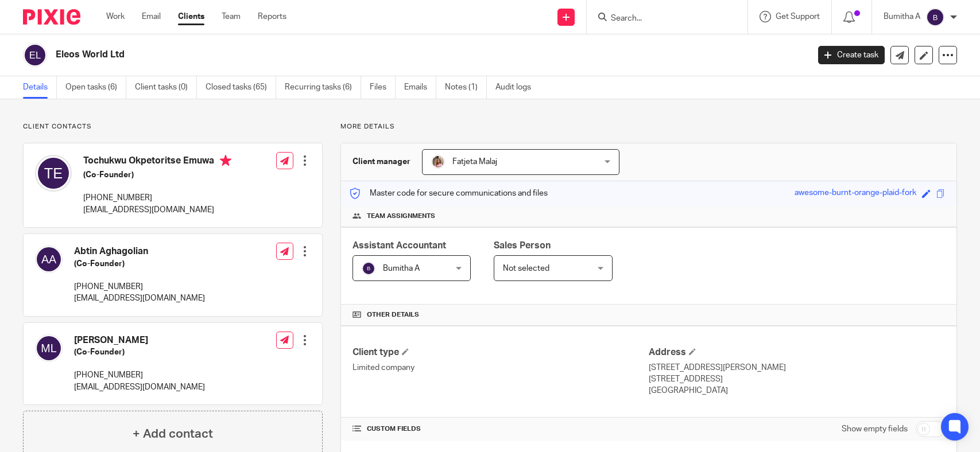  What do you see at coordinates (501, 352) in the screenshot?
I see `h4: Client type` at bounding box center [501, 352].